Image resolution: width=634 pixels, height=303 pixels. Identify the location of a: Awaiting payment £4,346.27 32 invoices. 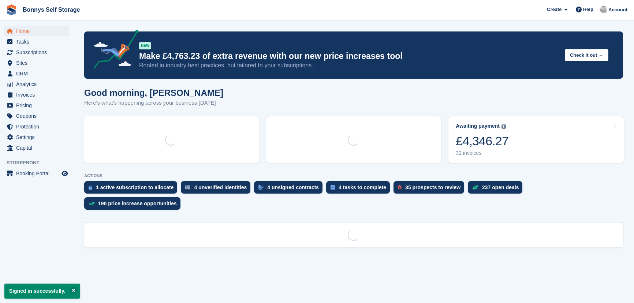
(536, 140).